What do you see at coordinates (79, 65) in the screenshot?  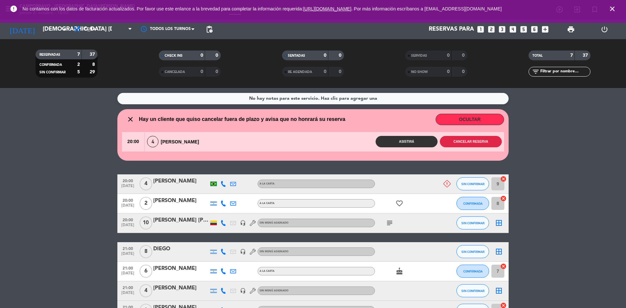 I see `strong: 2` at bounding box center [79, 65].